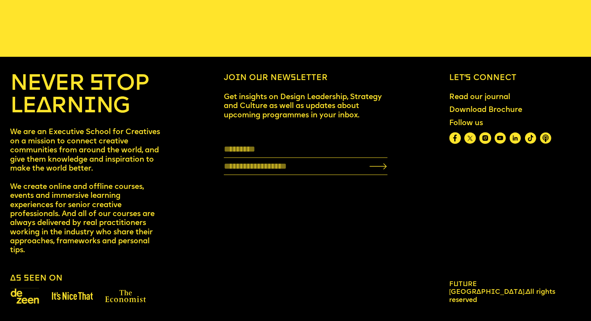  Describe the element at coordinates (305, 78) in the screenshot. I see `h6: Join our newsletter` at that location.